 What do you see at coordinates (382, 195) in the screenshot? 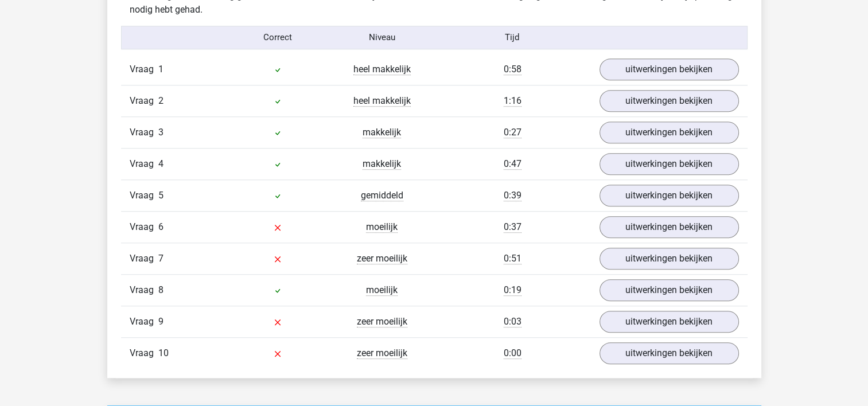
I see `span: gemiddeld` at bounding box center [382, 195].